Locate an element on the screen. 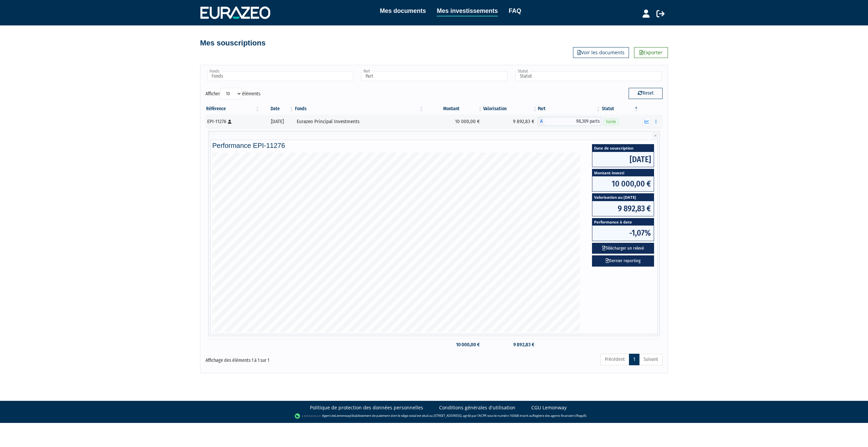  th: Valorisation: activer pour trier la colonne par ordre croissant is located at coordinates (510, 109).